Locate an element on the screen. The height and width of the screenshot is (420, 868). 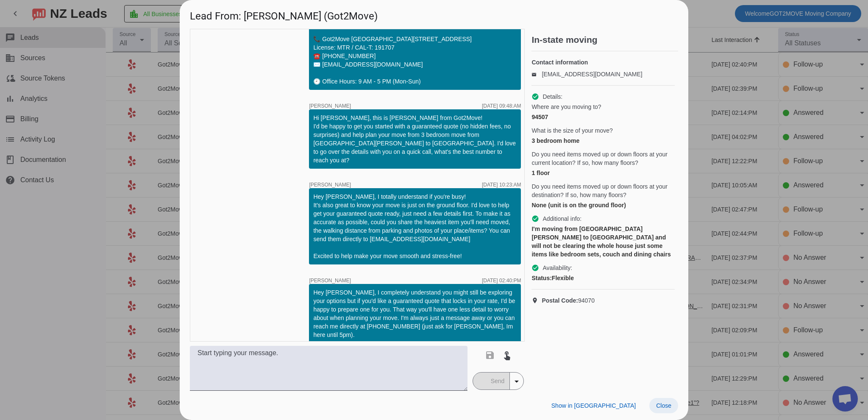
h2: In-state moving is located at coordinates (605, 40).